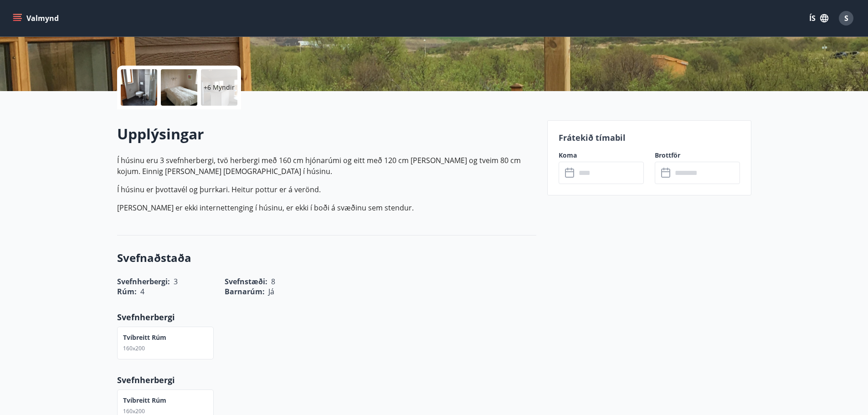  What do you see at coordinates (601, 156) in the screenshot?
I see `label: Koma` at bounding box center [601, 156].